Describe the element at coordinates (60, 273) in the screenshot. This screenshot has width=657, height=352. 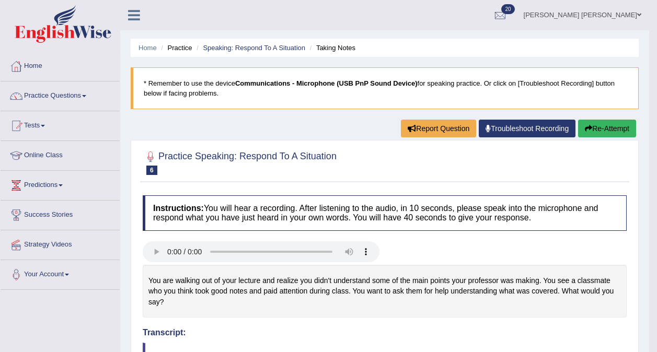
I see `a: Your Account` at that location.